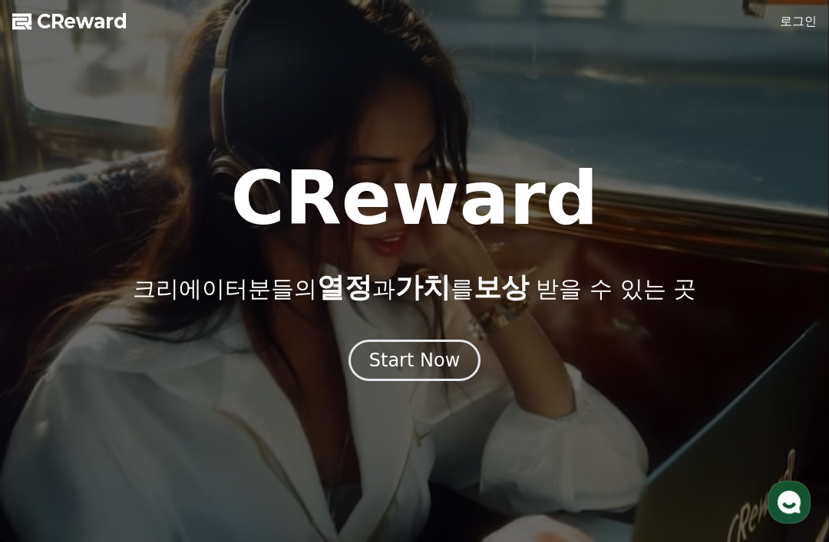  What do you see at coordinates (414, 362) in the screenshot?
I see `a: Start Now` at bounding box center [414, 362].